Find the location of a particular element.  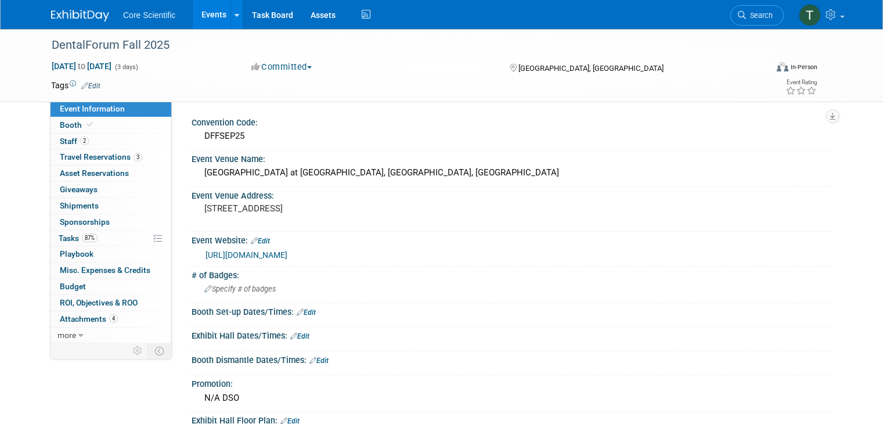

a: Misc. Expenses & Credits is located at coordinates (111, 270).